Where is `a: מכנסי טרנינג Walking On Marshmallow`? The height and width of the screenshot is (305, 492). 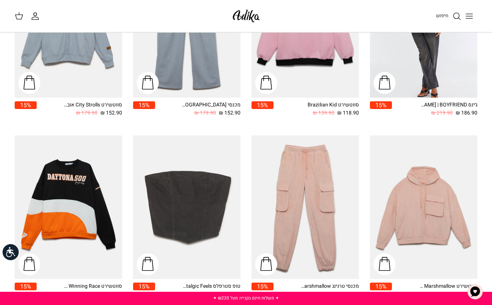 a: מכנסי טרנינג Walking On Marshmallow is located at coordinates (305, 207).